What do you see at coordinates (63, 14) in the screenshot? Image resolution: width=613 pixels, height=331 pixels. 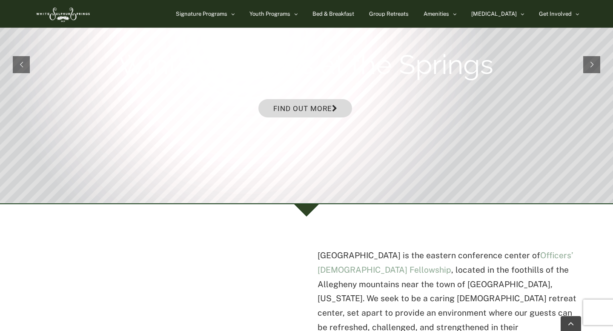 I see `img: White Sulphur Springs Logo` at bounding box center [63, 14].